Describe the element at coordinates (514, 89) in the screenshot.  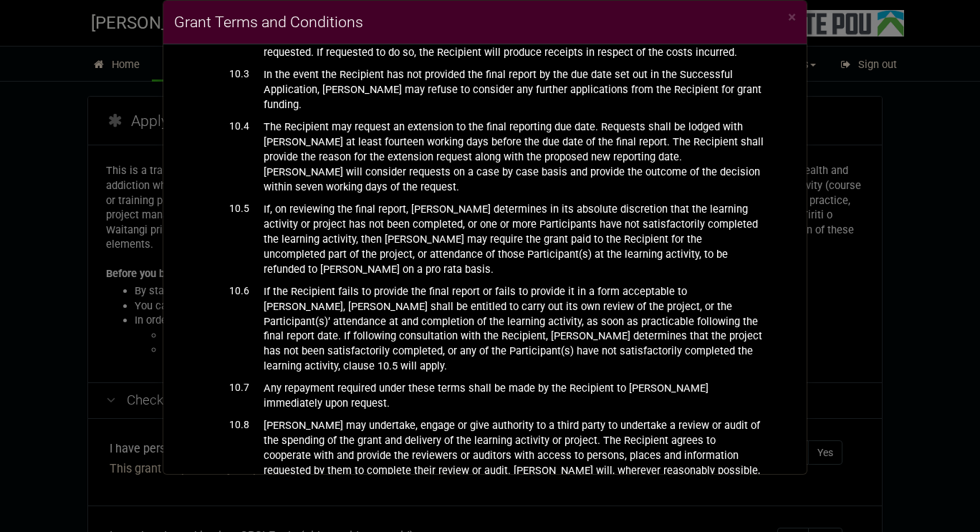
I see `dd: In the event the Recipient has not provided the final report by the due date set out in the Succe...` at that location.